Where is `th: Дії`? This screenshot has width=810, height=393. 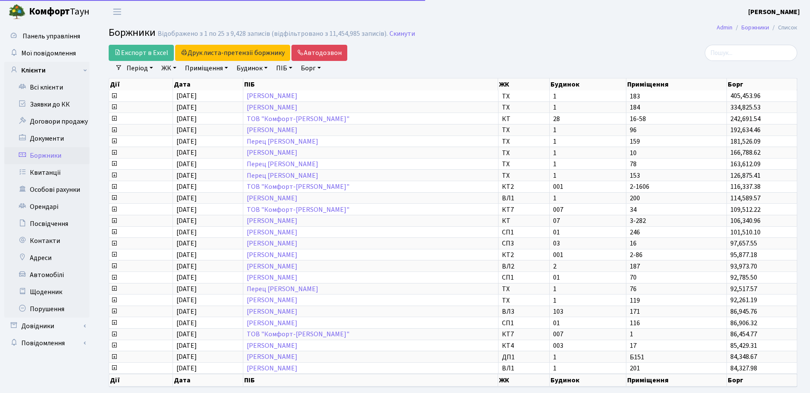
th: Дії is located at coordinates (141, 380).